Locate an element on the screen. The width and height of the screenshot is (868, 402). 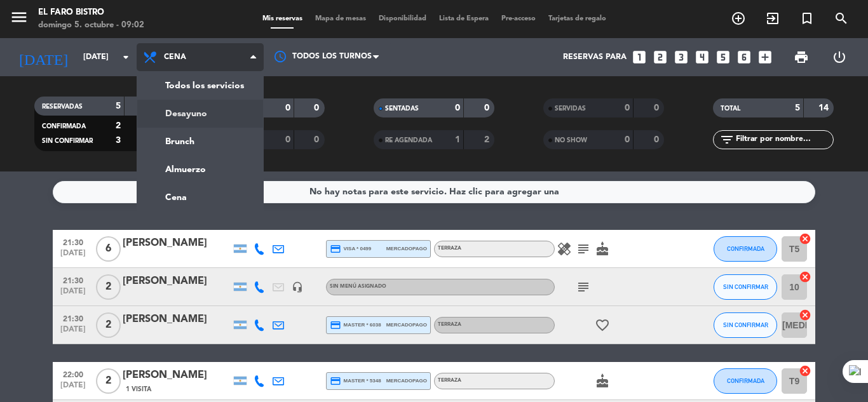
span: 1 Visita is located at coordinates (138, 389).